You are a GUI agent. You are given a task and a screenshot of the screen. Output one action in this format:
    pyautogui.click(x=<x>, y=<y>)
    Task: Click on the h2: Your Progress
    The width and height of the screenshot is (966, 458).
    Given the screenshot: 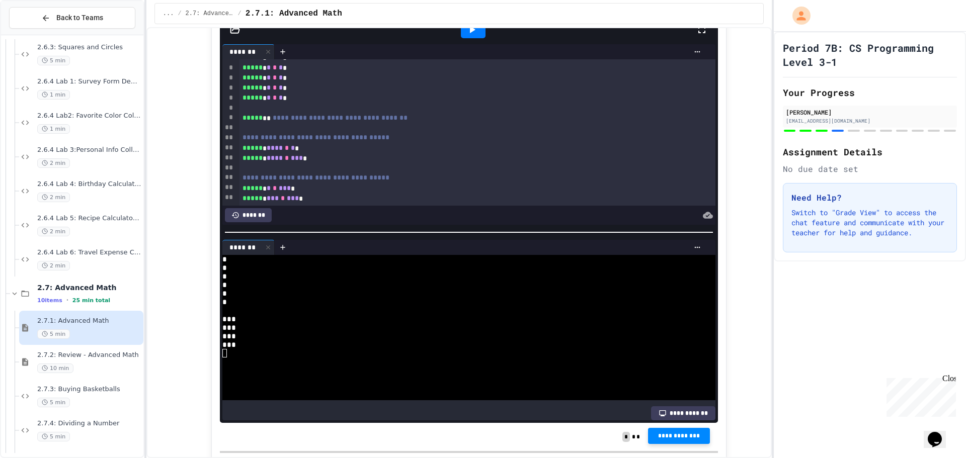 What is the action you would take?
    pyautogui.click(x=870, y=93)
    